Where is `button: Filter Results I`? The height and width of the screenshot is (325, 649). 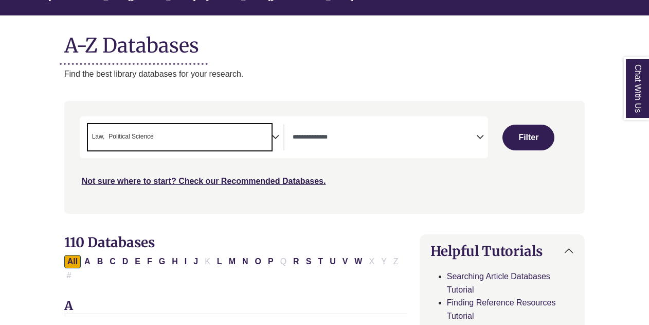 button: Filter Results I is located at coordinates (186, 261).